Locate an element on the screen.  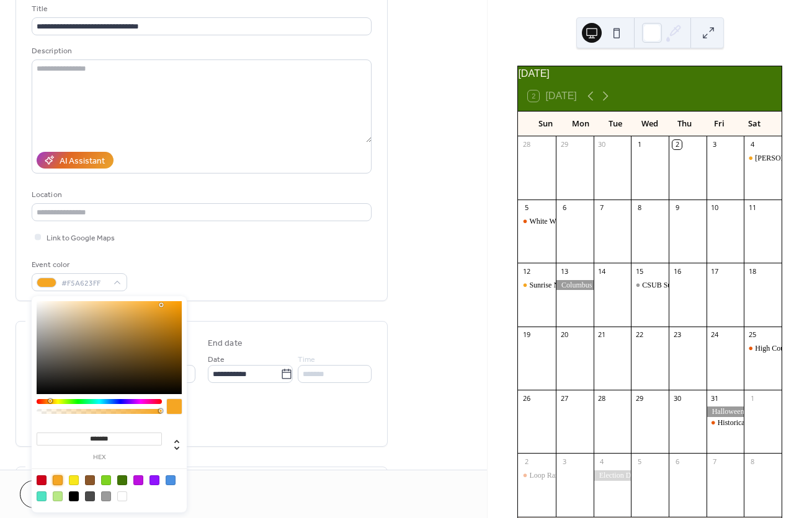
div: #8B572A is located at coordinates (90, 480).